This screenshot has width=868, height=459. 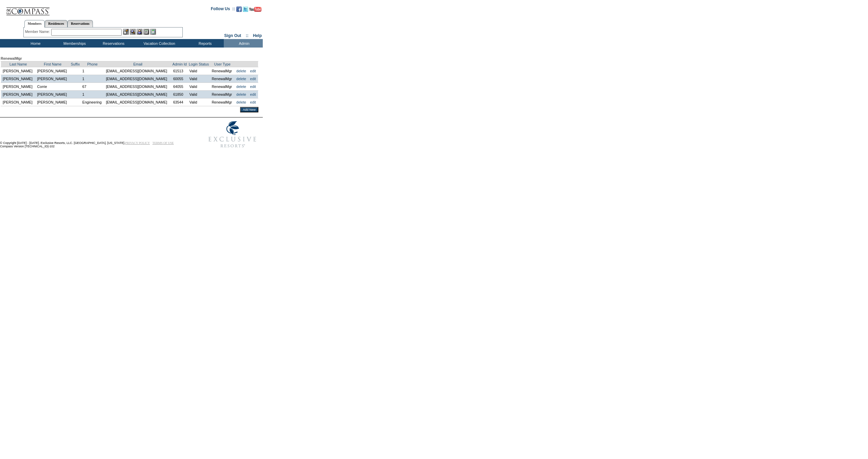 I want to click on a: TERMS OF USE, so click(x=163, y=143).